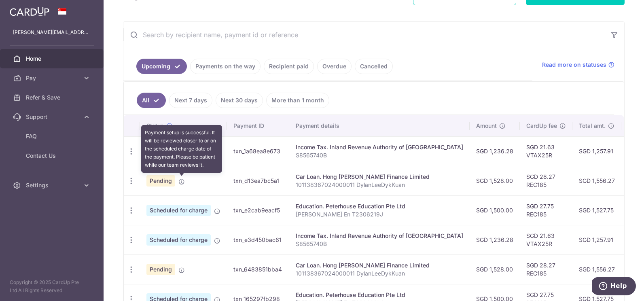 This screenshot has width=644, height=301. I want to click on a: Recipient paid, so click(289, 67).